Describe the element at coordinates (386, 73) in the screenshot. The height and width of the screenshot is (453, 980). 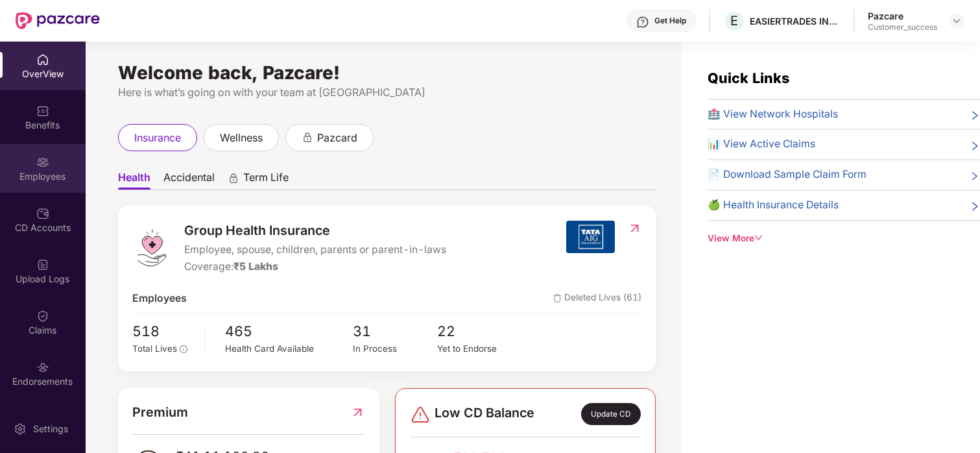
I see `div: Welcome back, Pazcare!` at that location.